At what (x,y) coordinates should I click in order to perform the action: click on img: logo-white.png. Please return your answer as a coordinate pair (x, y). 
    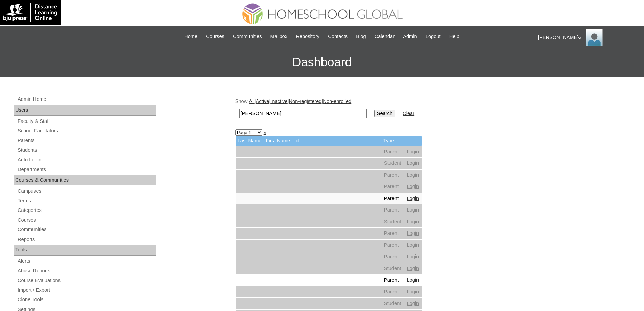
    Looking at the image, I should click on (30, 12).